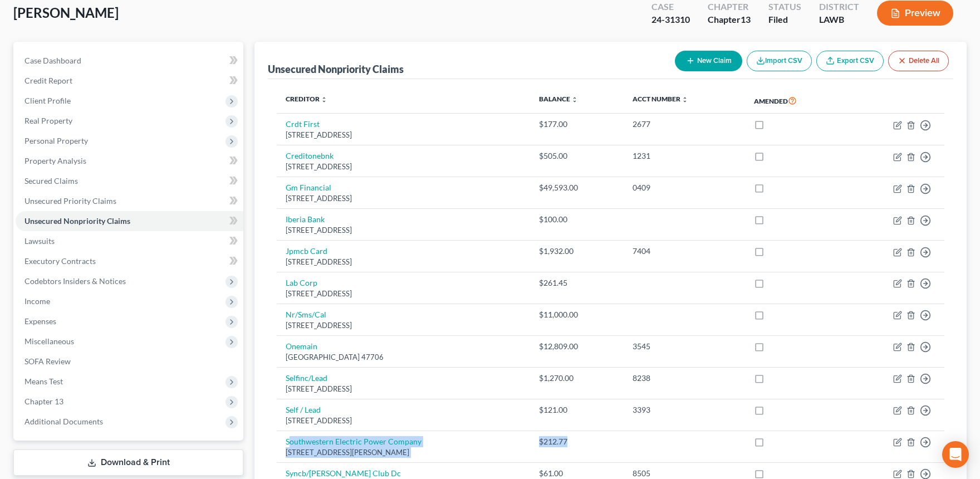 The width and height of the screenshot is (980, 479). I want to click on a: Self / Lead, so click(303, 410).